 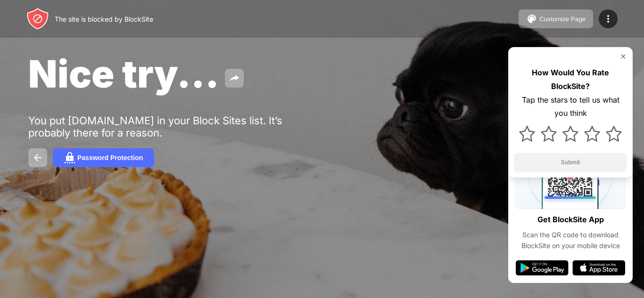 What do you see at coordinates (570, 79) in the screenshot?
I see `div: How Would You Rate BlockSite?` at bounding box center [570, 79].